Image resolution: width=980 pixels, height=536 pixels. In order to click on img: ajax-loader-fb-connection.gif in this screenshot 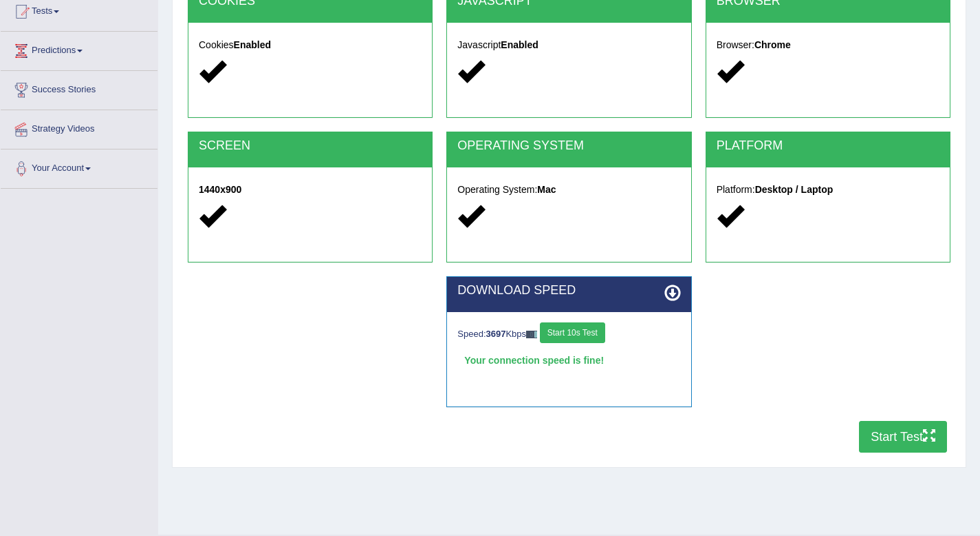, I will do `click(531, 334)`.